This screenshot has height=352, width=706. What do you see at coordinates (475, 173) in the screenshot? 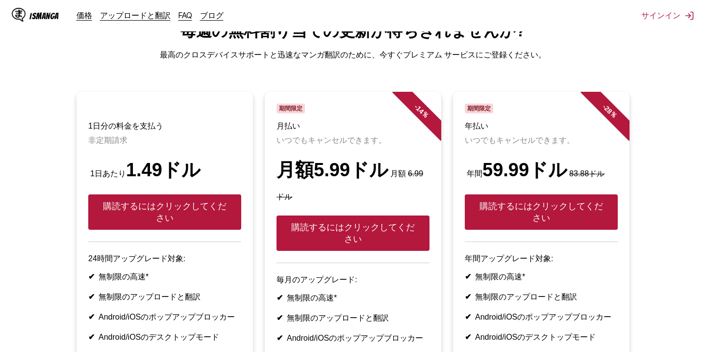
I see `font: 年間` at bounding box center [475, 173].